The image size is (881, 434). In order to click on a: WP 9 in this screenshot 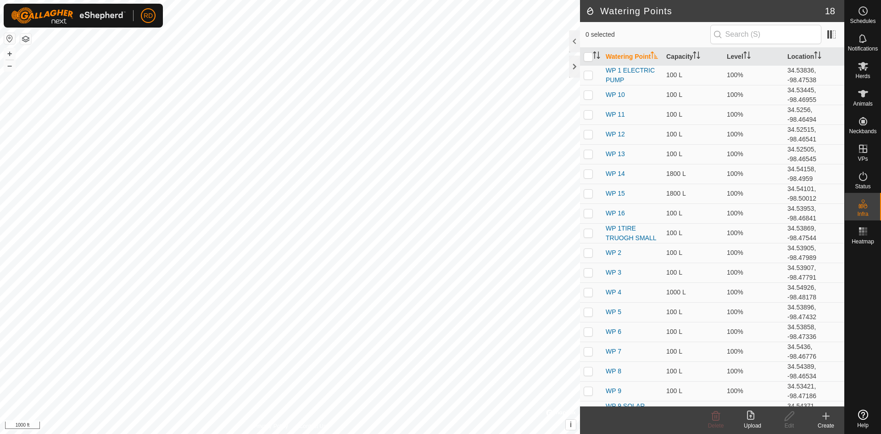, I will do `click(614, 391)`.